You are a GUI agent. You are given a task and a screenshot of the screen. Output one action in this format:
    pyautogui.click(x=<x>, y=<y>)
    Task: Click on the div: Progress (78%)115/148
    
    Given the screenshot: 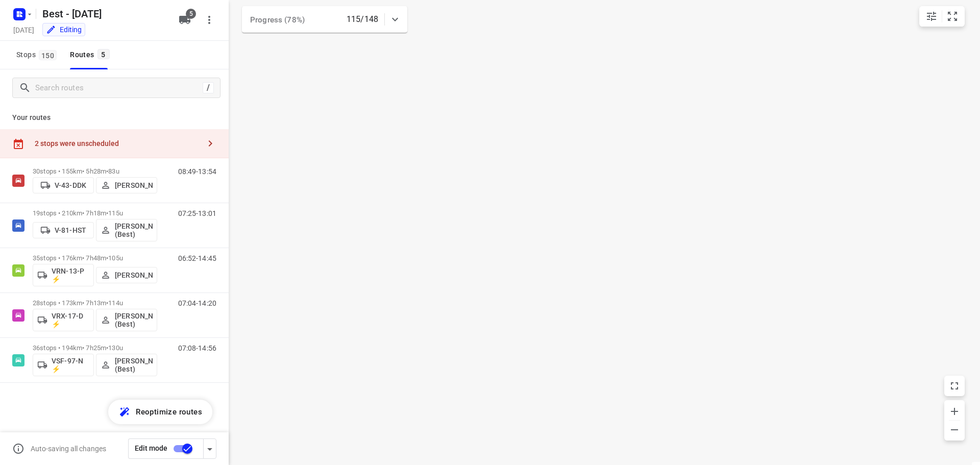 What is the action you would take?
    pyautogui.click(x=325, y=20)
    